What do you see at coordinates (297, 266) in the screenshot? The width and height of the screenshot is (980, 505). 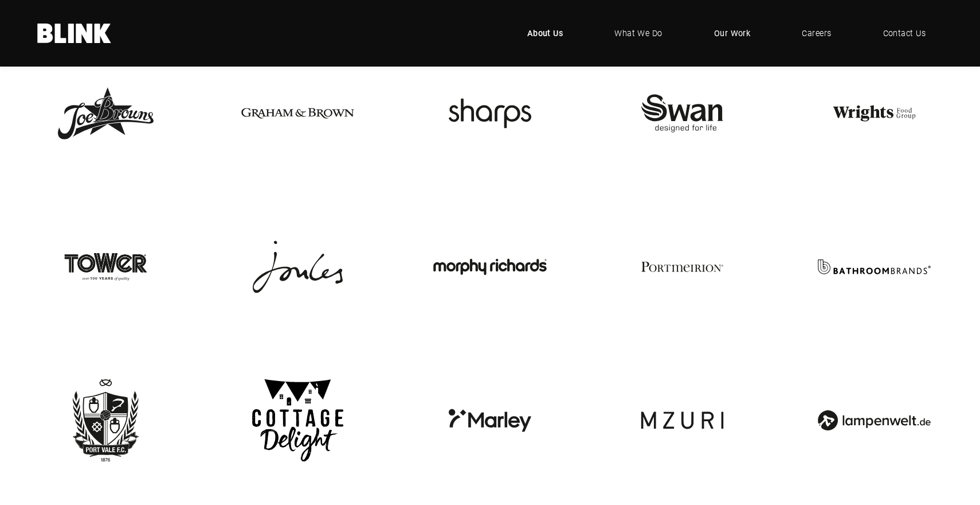 I see `img: Joules` at bounding box center [297, 266].